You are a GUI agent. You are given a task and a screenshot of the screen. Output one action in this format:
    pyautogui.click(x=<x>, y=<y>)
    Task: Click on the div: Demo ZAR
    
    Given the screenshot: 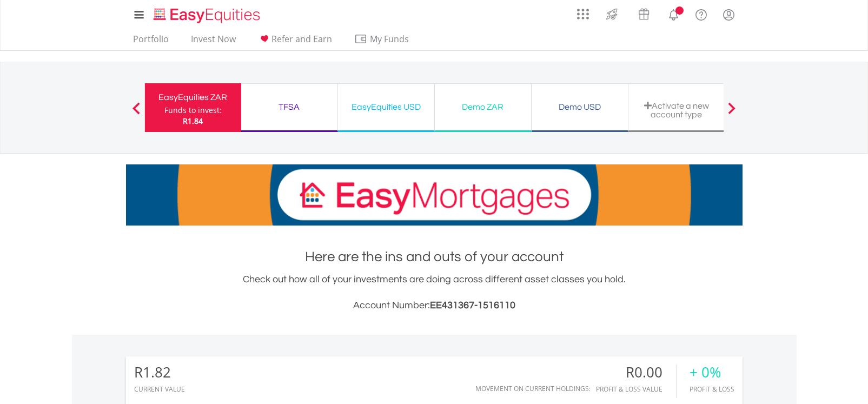 What is the action you would take?
    pyautogui.click(x=483, y=107)
    